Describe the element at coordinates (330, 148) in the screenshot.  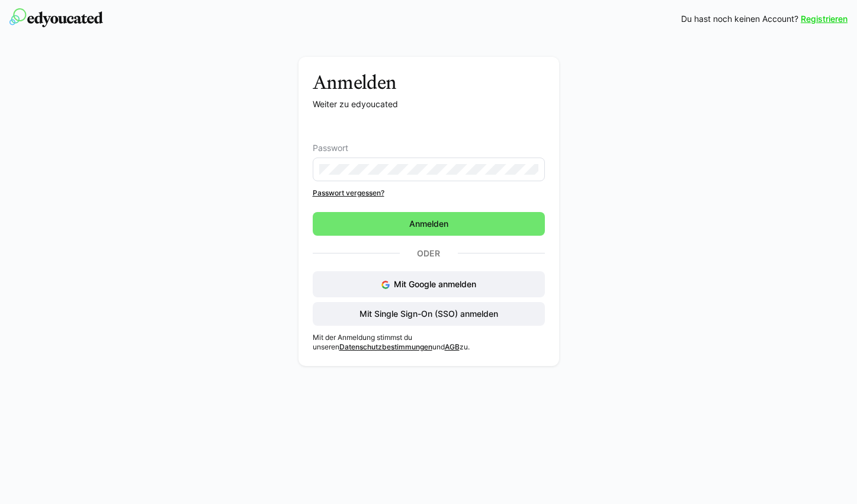
I see `span: Passwort` at that location.